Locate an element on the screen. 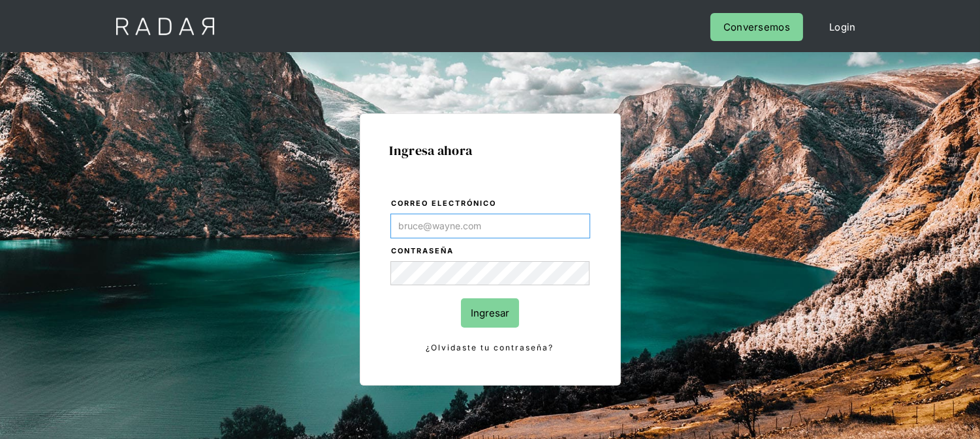 This screenshot has width=980, height=439. label: Correo electrónico is located at coordinates (490, 204).